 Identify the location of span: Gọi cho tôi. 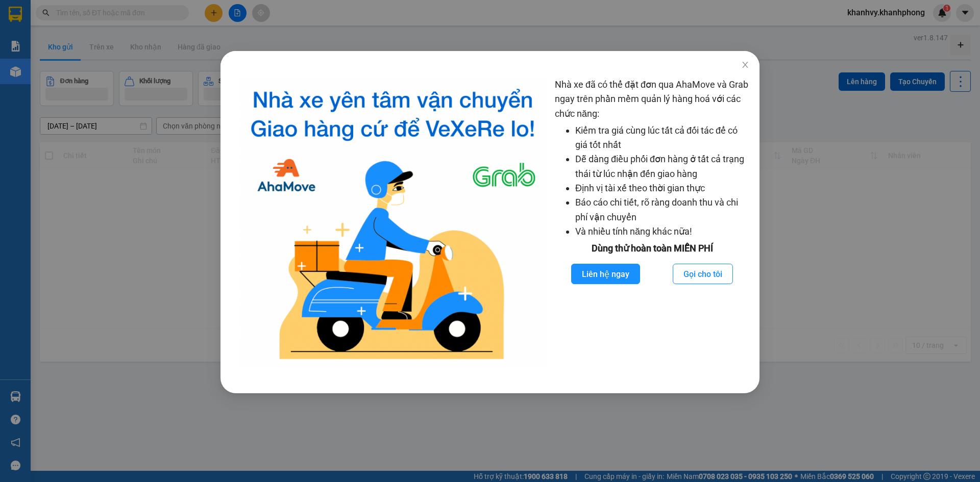
(703, 273).